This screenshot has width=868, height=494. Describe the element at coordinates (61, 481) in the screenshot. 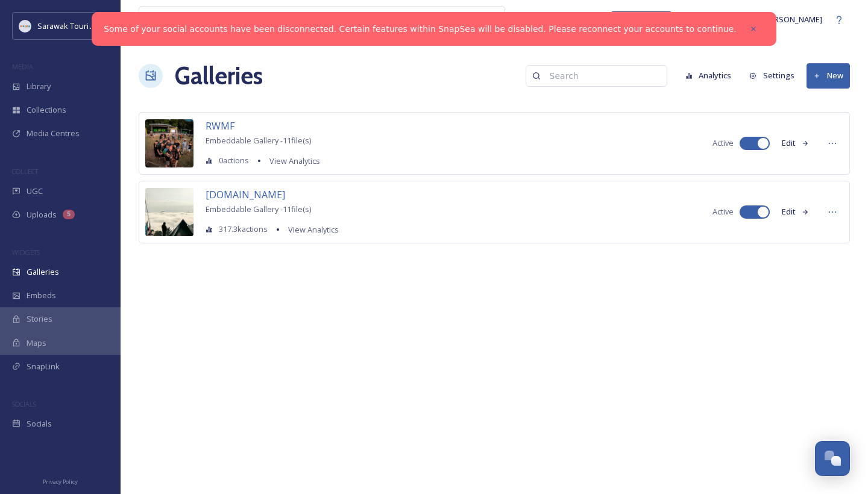

I see `span: Privacy Policy` at that location.